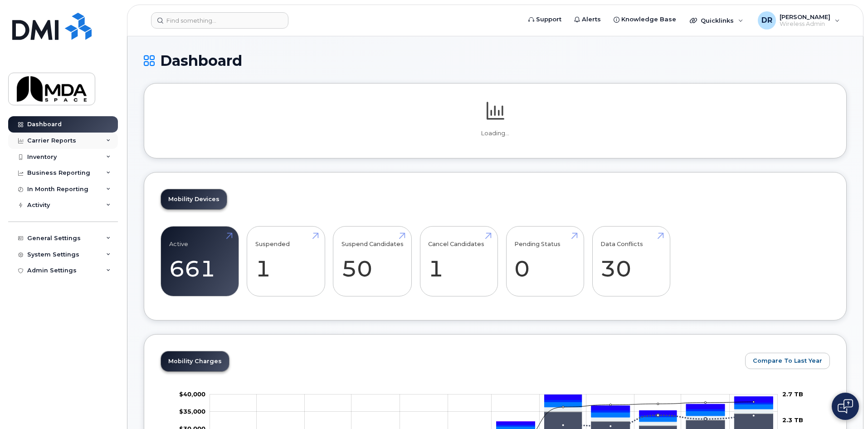 The height and width of the screenshot is (429, 868). I want to click on a: Mobility Devices, so click(194, 199).